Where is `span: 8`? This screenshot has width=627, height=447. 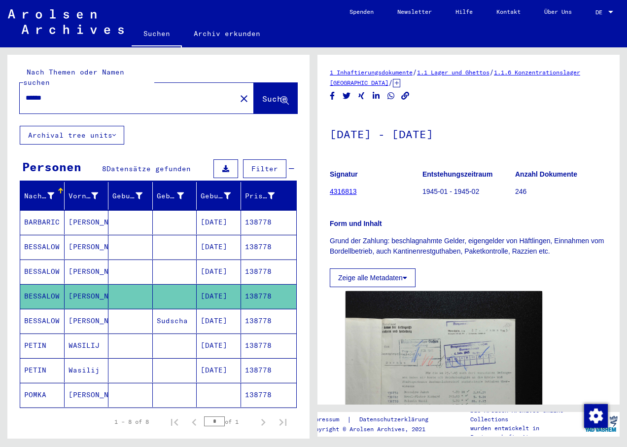 span: 8 is located at coordinates (104, 169).